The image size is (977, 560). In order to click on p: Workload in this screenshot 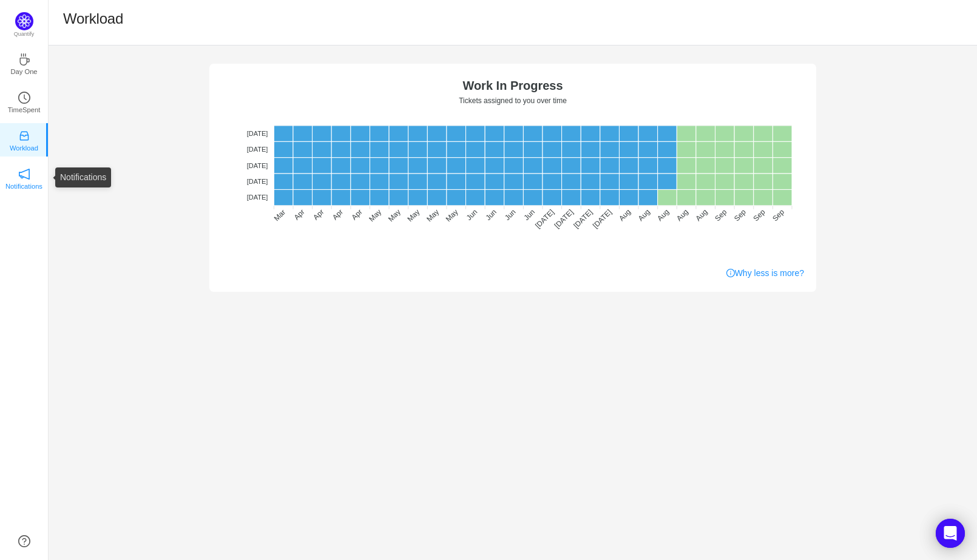, I will do `click(23, 148)`.